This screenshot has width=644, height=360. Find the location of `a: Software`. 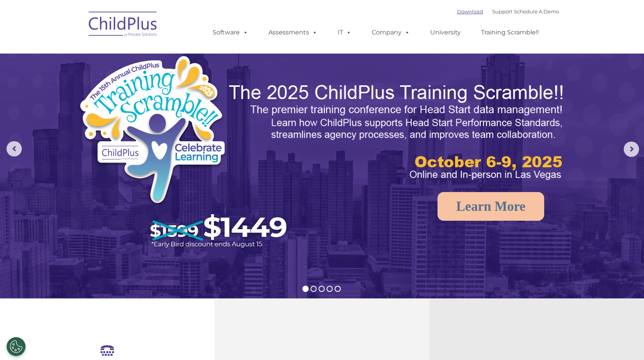

a: Software is located at coordinates (231, 32).